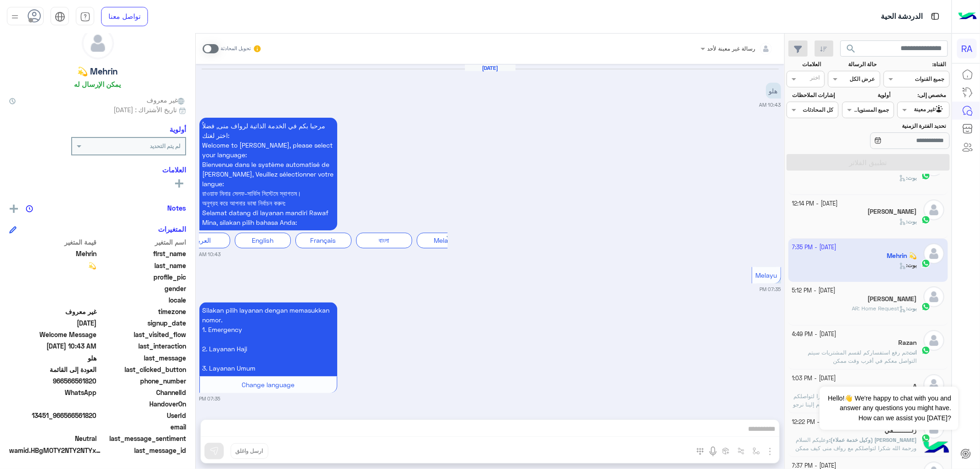 Image resolution: width=980 pixels, height=469 pixels. I want to click on span: signup_date, so click(142, 323).